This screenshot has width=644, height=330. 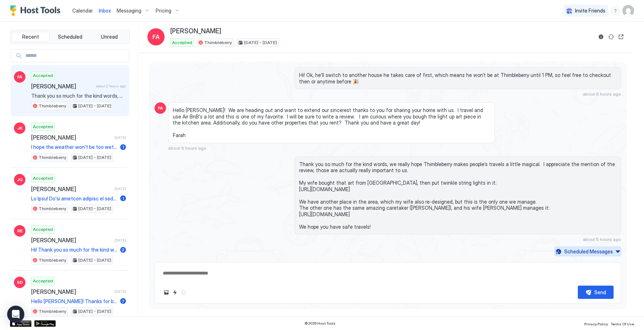 What do you see at coordinates (75, 56) in the screenshot?
I see `input: Input Field` at bounding box center [75, 56].